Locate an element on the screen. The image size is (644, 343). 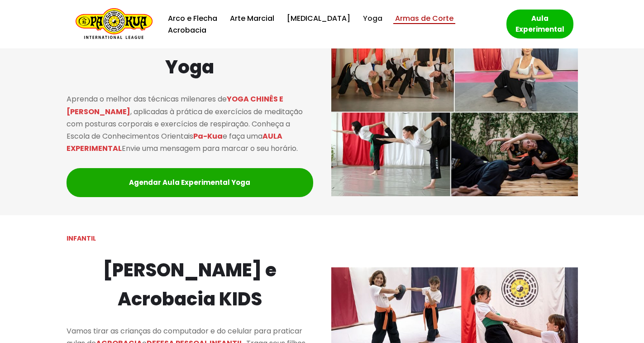
a: Yoga is located at coordinates (373, 18).